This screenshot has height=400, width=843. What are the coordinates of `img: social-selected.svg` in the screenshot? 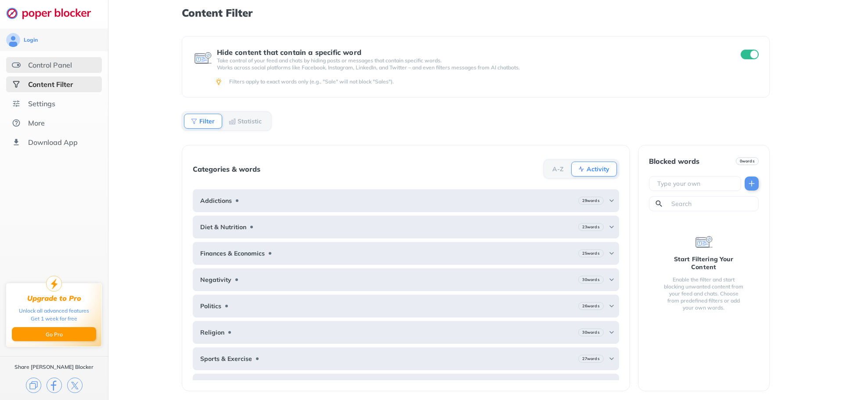 It's located at (16, 84).